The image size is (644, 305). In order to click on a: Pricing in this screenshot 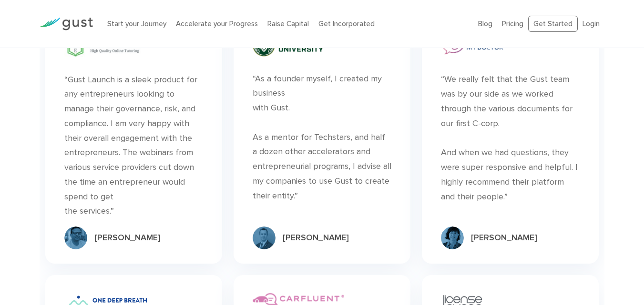, I will do `click(512, 24)`.